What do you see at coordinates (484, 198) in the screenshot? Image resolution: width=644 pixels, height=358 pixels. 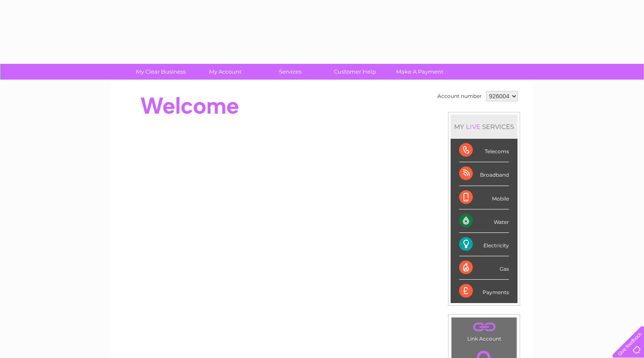 I see `div: Mobile` at bounding box center [484, 198].